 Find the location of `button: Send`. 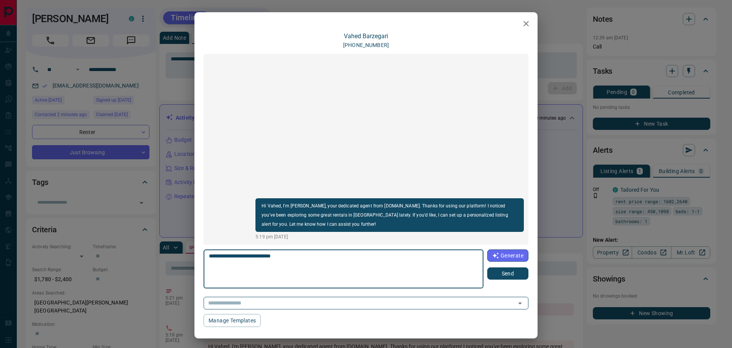

button: Send is located at coordinates (508, 273).